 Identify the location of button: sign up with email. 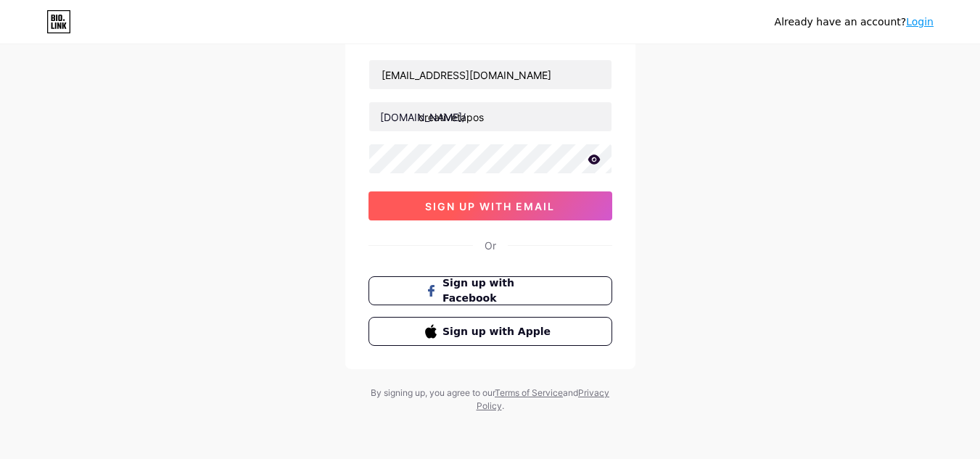
(490, 206).